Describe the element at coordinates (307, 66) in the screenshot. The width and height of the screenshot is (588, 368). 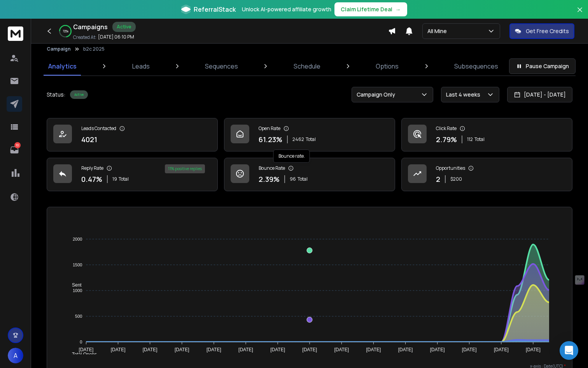
I see `a: Schedule` at that location.